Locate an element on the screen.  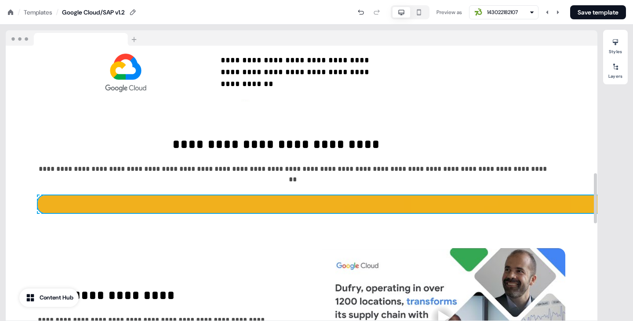
a: Templates is located at coordinates (38, 12).